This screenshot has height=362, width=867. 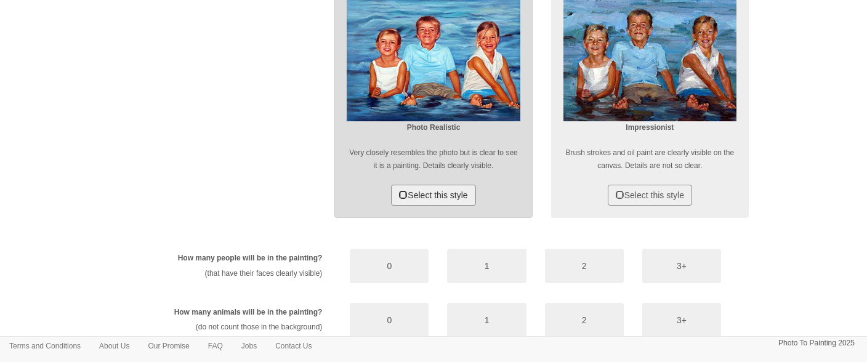 What do you see at coordinates (216, 346) in the screenshot?
I see `a: FAQ` at bounding box center [216, 346].